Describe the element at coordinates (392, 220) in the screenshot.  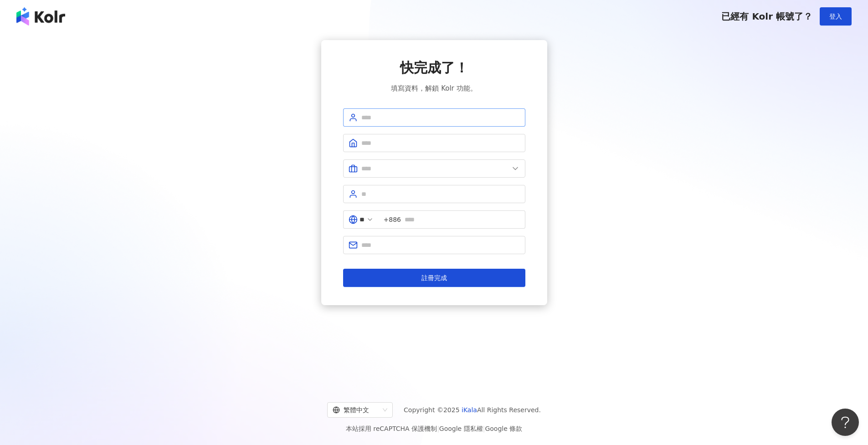
I see `span: +886` at that location.